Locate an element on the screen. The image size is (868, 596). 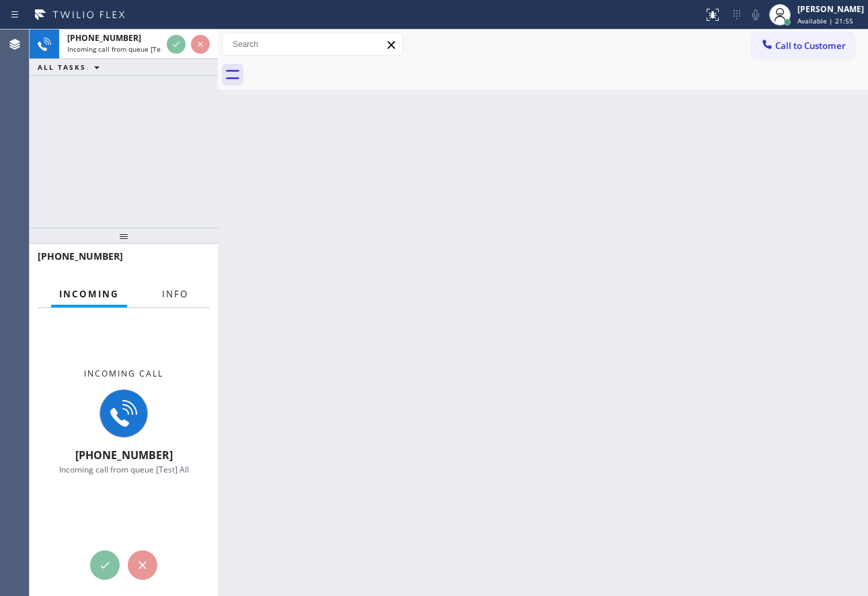
button: Info is located at coordinates (175, 295).